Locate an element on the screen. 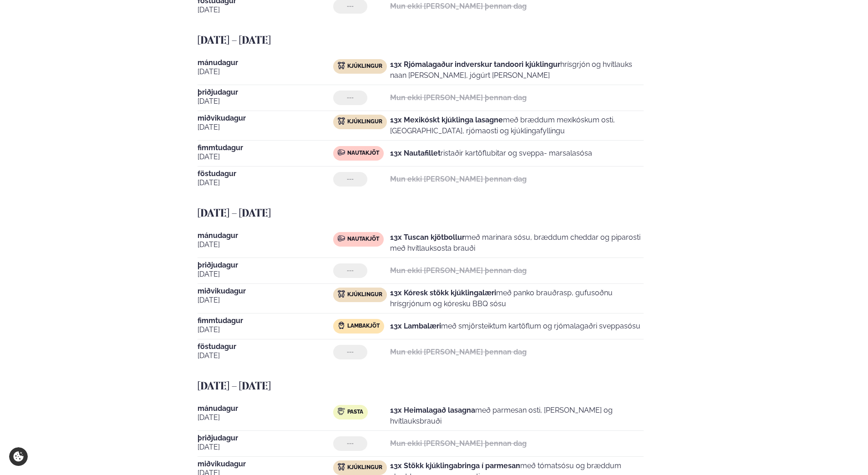 This screenshot has width=868, height=475. strong: 13x Mexikóskt kjúklinga lasagne is located at coordinates (446, 120).